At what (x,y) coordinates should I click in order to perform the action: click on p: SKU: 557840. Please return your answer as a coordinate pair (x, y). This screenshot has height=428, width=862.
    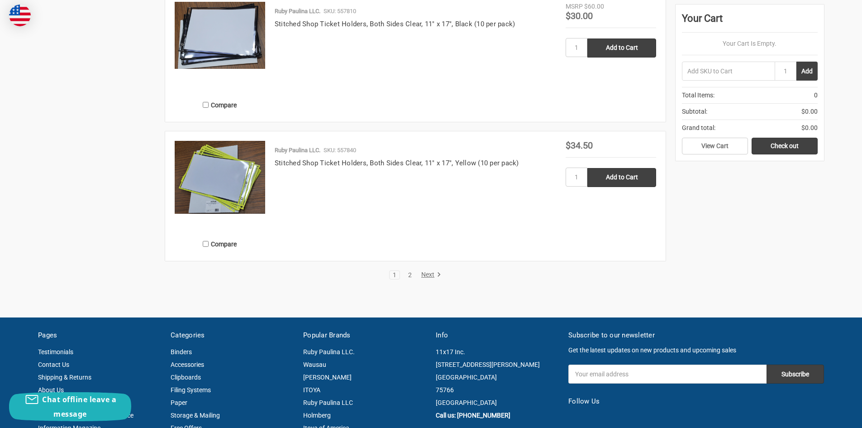
    Looking at the image, I should click on (340, 150).